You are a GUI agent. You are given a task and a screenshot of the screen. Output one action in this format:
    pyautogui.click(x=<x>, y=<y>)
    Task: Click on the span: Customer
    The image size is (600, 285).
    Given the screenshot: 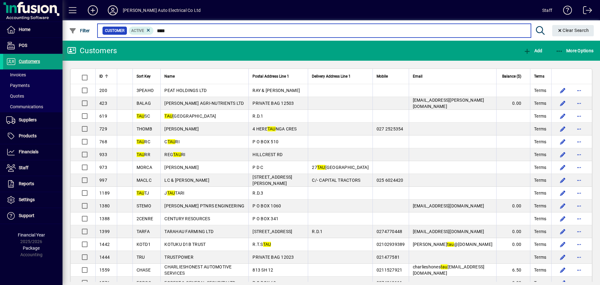 What is the action you would take?
    pyautogui.click(x=115, y=31)
    